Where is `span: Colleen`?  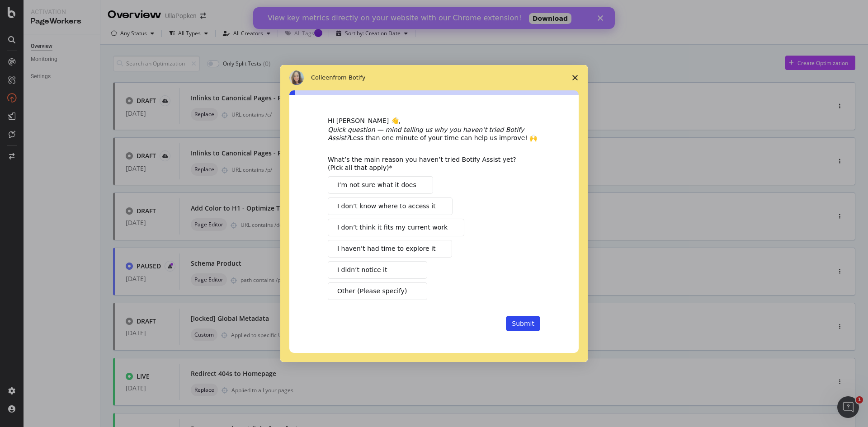 span: Colleen is located at coordinates (322, 77).